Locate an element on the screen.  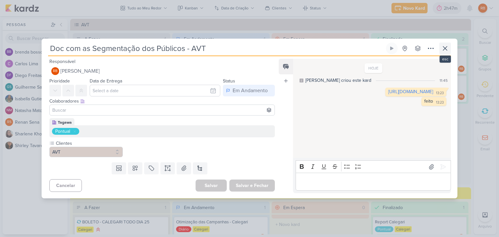
div: 11:45 is located at coordinates (444, 81).